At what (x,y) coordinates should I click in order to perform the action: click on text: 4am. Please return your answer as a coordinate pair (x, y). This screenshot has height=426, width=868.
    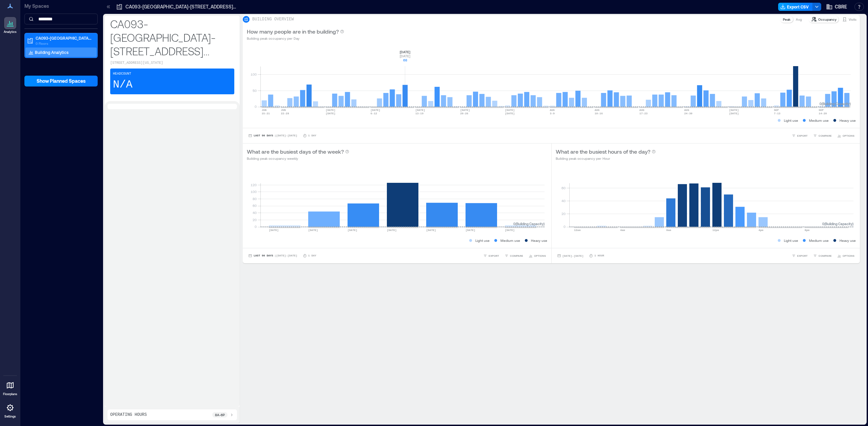
    Looking at the image, I should click on (623, 230).